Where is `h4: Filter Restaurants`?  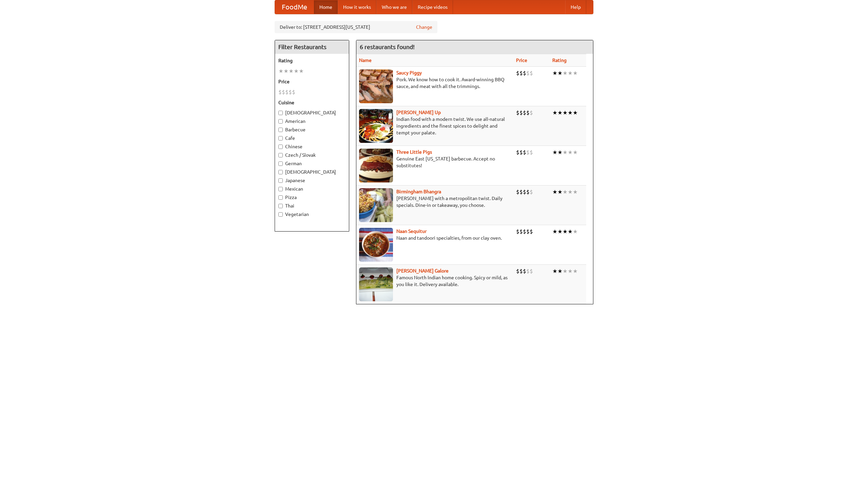
h4: Filter Restaurants is located at coordinates (312, 47).